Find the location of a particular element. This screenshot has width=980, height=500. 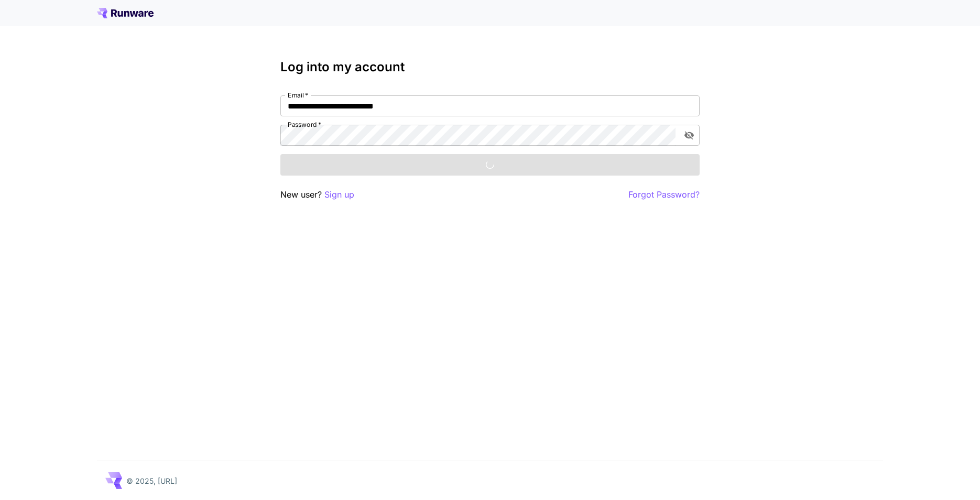

label: Email is located at coordinates (297, 95).